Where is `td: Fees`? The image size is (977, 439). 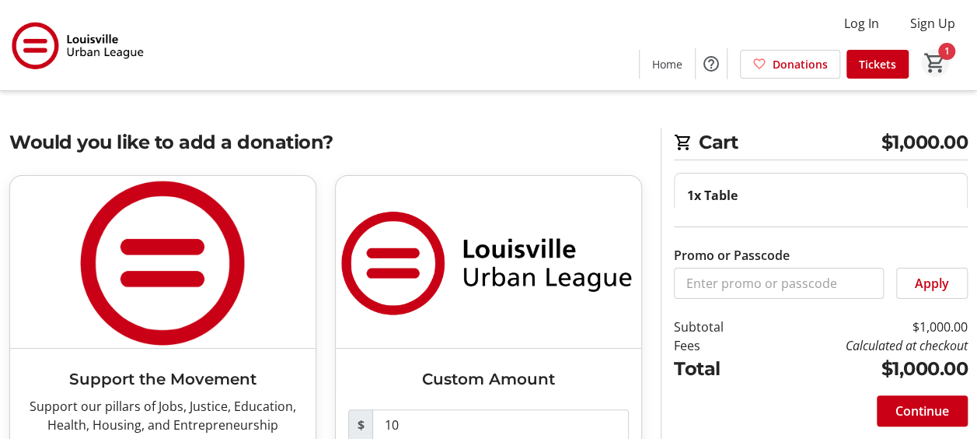
td: Fees is located at coordinates (716, 345).